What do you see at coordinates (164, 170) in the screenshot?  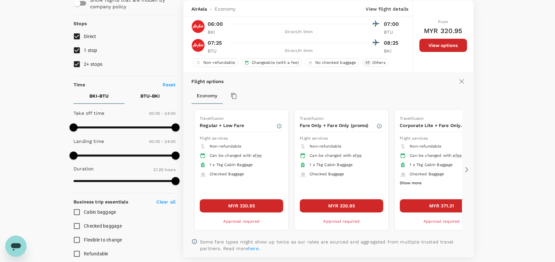 I see `span: 21.25 hours` at bounding box center [164, 170].